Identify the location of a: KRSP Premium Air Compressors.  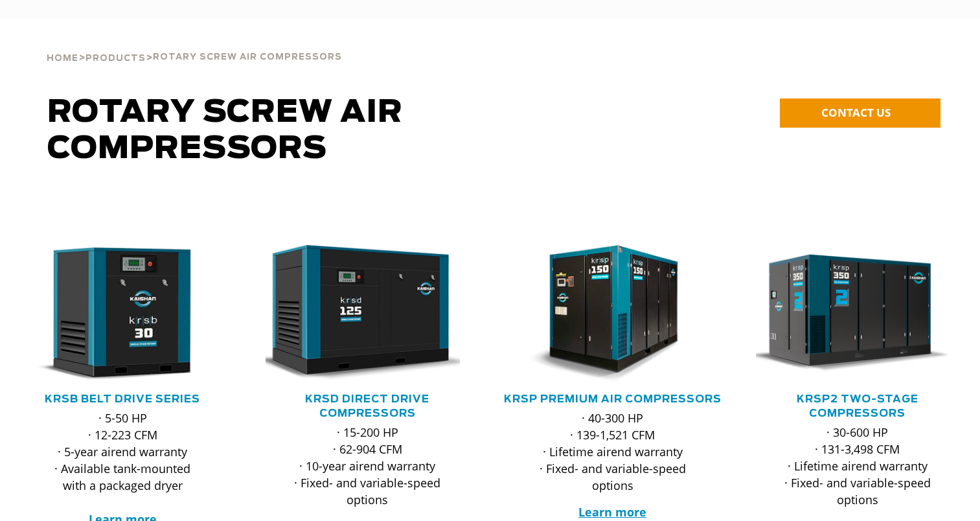
(612, 399).